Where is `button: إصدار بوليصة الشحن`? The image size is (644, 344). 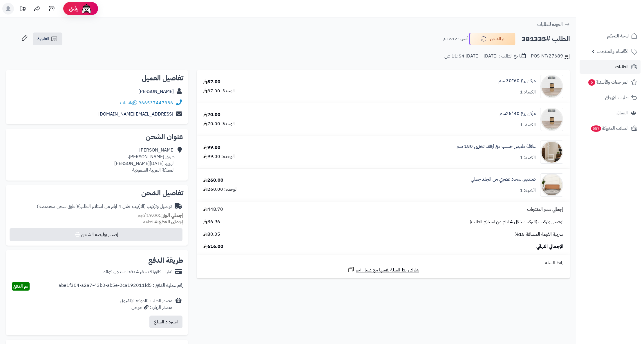
button: إصدار بوليصة الشحن is located at coordinates (96, 234).